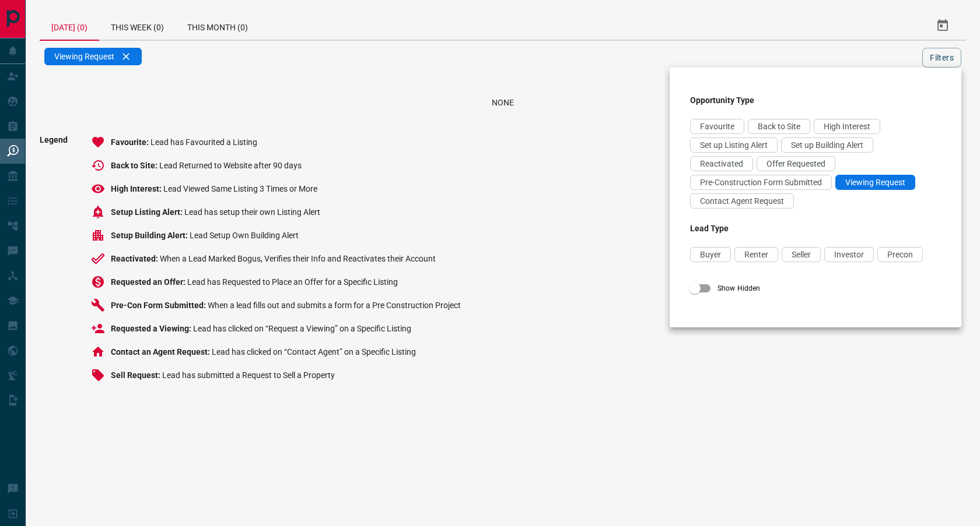  I want to click on span: Back to Site, so click(779, 126).